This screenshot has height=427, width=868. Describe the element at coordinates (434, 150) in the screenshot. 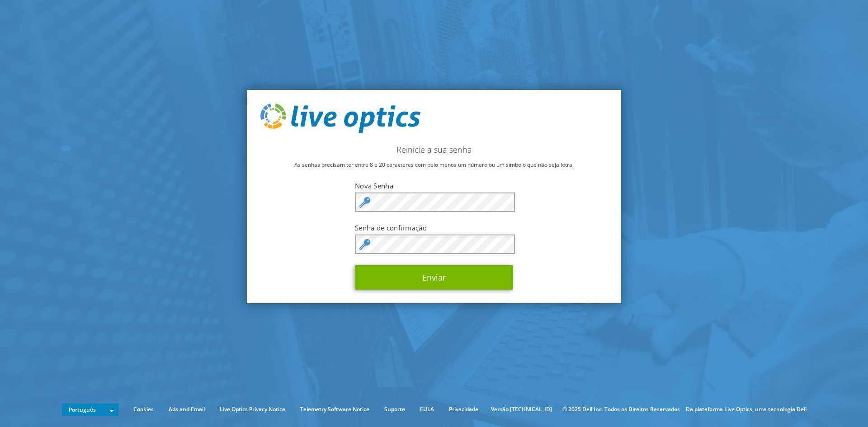

I see `h2: Reinicie a sua senha` at that location.